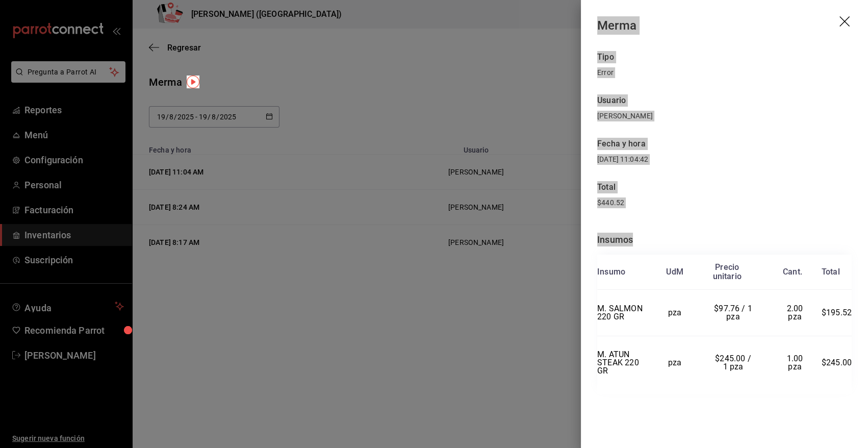 The image size is (868, 448). I want to click on span: $195.52, so click(837, 312).